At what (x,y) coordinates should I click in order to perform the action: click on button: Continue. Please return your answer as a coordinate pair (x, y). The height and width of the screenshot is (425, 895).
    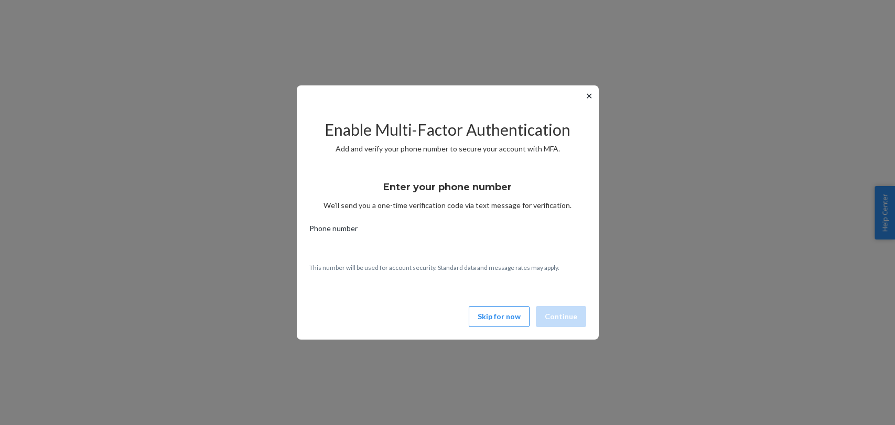
    Looking at the image, I should click on (561, 317).